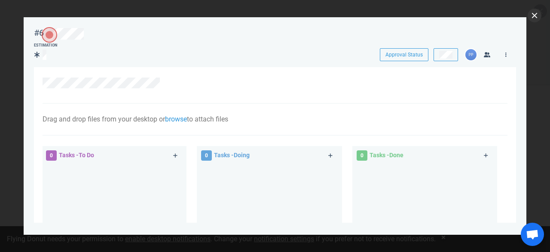  Describe the element at coordinates (176, 119) in the screenshot. I see `a: browse` at that location.